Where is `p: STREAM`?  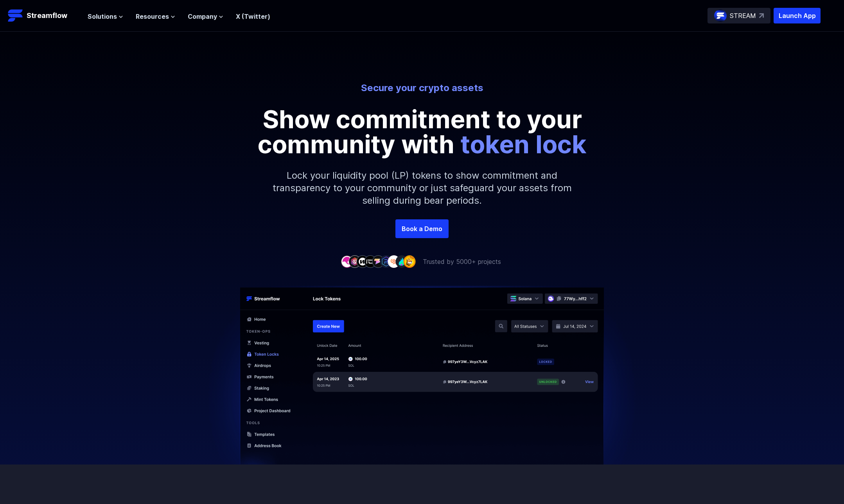 p: STREAM is located at coordinates (743, 16).